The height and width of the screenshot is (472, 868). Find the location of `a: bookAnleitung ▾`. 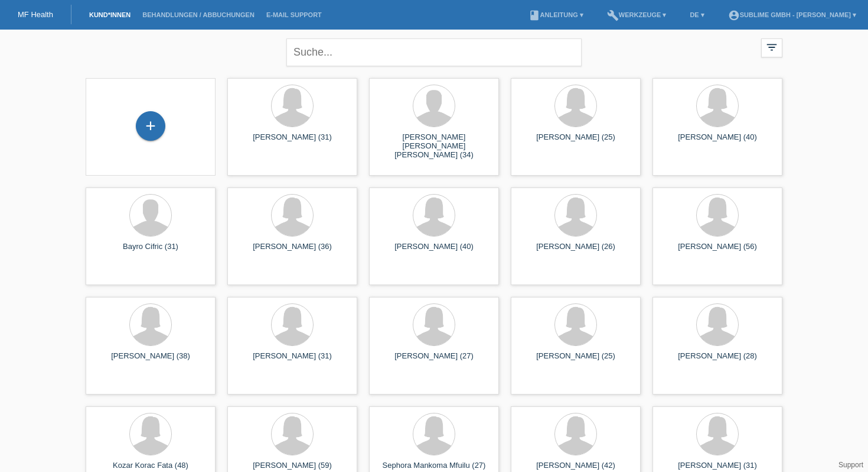

a: bookAnleitung ▾ is located at coordinates (556, 15).